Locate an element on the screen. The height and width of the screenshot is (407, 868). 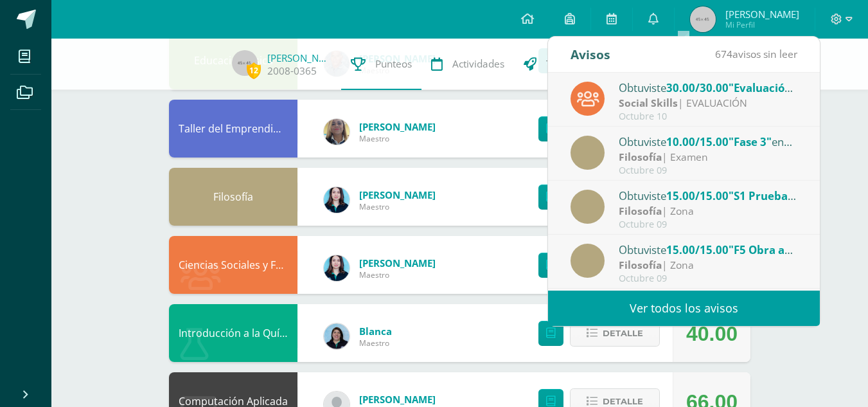
div: Filosofía is located at coordinates (233, 197).